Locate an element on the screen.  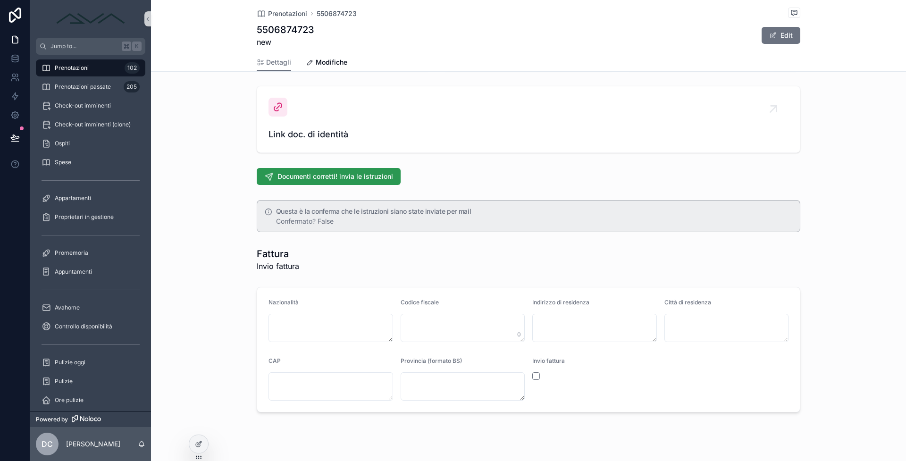
span: Pulizie oggi is located at coordinates (70, 362).